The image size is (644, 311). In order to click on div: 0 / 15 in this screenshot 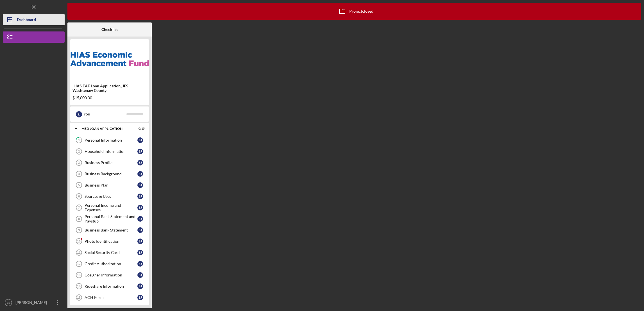, I will do `click(140, 128)`.